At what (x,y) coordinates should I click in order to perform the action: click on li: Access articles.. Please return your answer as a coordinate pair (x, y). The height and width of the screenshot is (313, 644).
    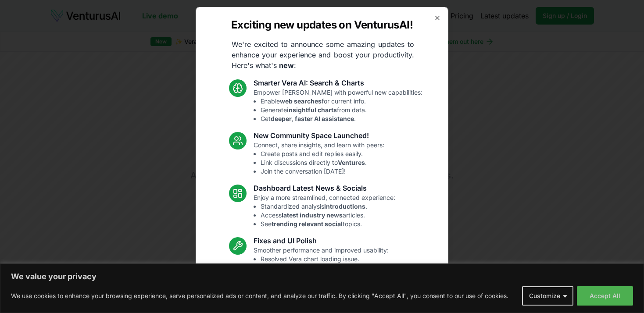
    Looking at the image, I should click on (328, 215).